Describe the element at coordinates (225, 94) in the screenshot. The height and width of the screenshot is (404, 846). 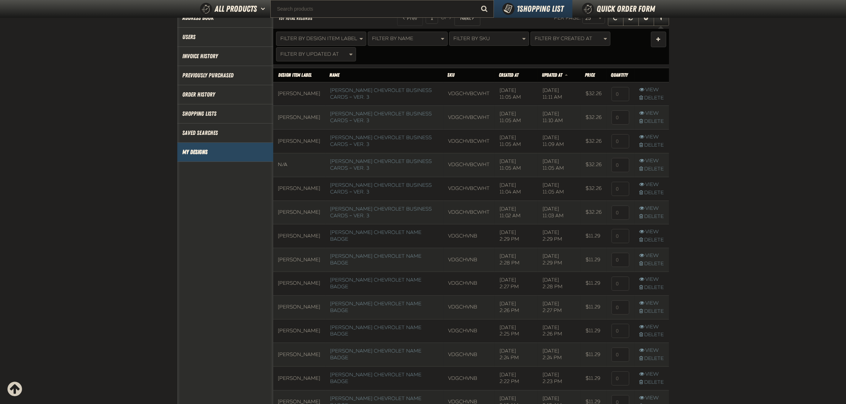
I see `a: Order History` at that location.